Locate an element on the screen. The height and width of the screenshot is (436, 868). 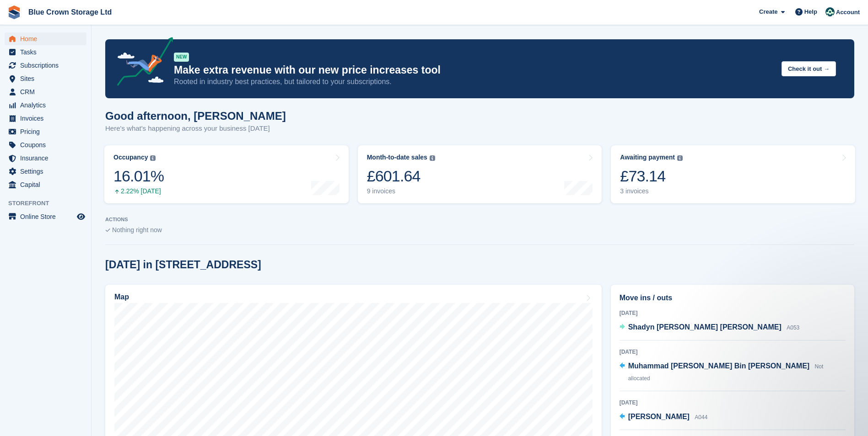
span: Subscriptions is located at coordinates (47, 65).